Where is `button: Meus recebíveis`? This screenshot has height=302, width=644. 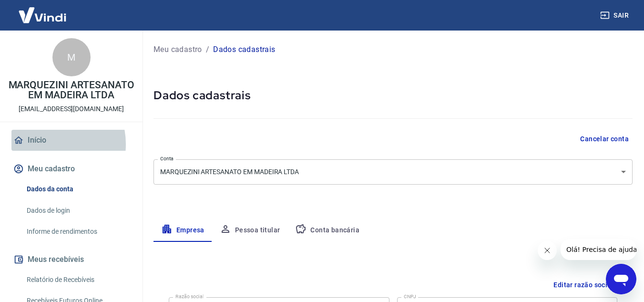 button: Meus recebíveis is located at coordinates (71, 259).